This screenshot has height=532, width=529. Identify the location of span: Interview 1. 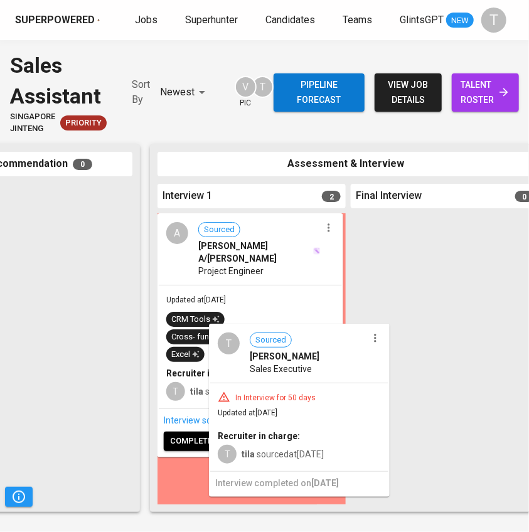
(187, 196).